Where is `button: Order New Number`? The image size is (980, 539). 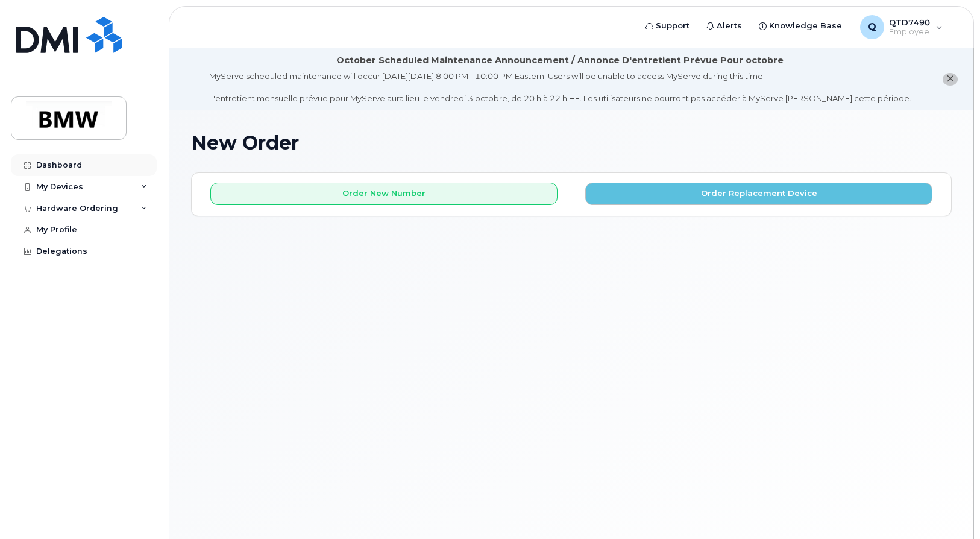 button: Order New Number is located at coordinates (384, 194).